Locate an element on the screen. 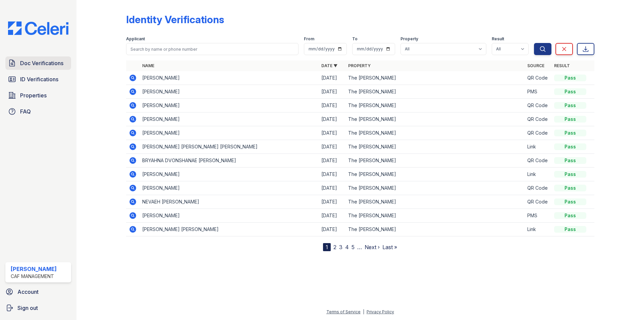  button: Sign out is located at coordinates (38, 308).